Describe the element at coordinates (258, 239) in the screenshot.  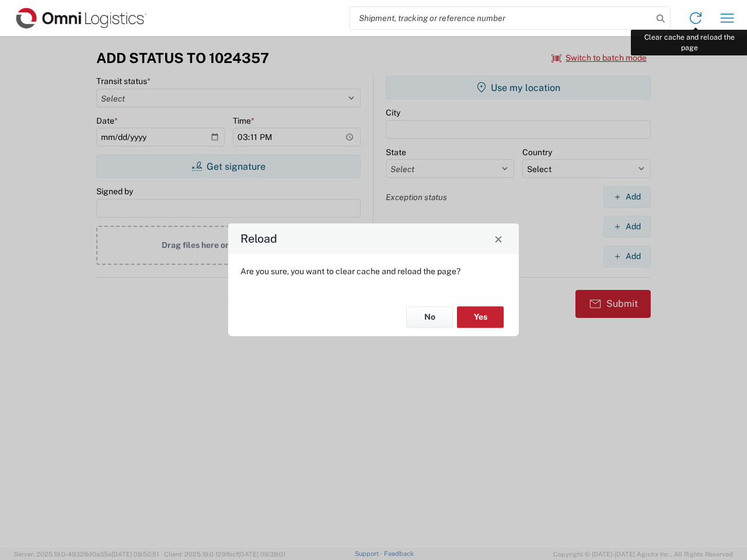
I see `h4: Reload` at that location.